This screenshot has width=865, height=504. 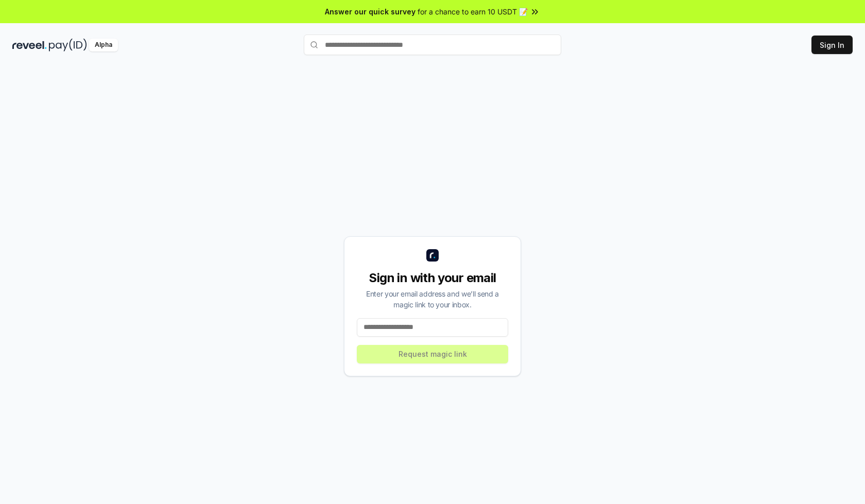 I want to click on div: Alpha, so click(x=103, y=45).